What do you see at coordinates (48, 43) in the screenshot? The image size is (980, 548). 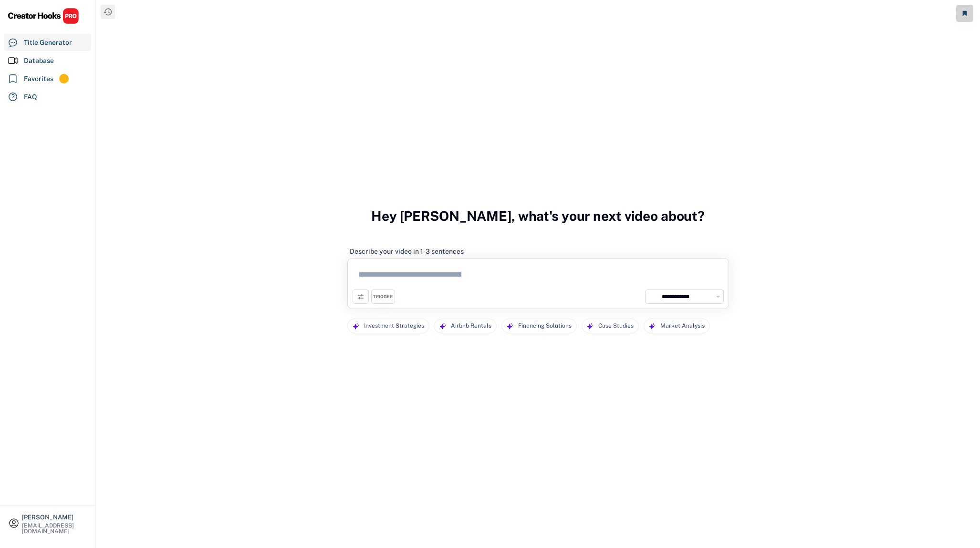 I see `div: Title Generator` at bounding box center [48, 43].